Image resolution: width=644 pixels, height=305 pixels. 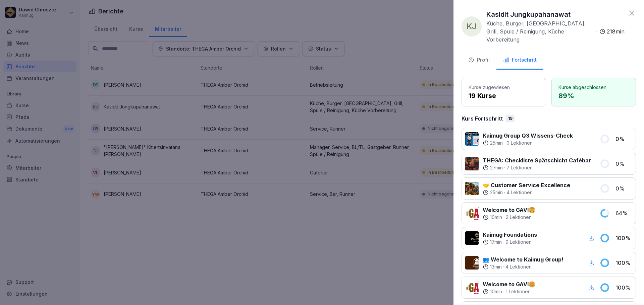 I want to click on p: 19 Kurse, so click(x=503, y=96).